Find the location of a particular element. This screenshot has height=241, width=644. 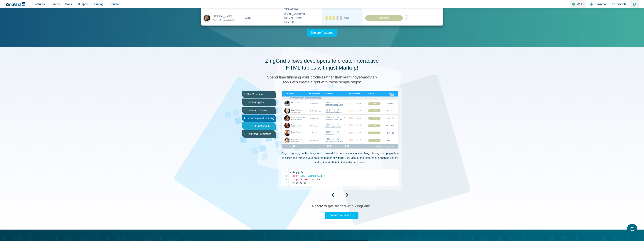

h3: Ready to get started with ZingGrid? is located at coordinates (341, 206).